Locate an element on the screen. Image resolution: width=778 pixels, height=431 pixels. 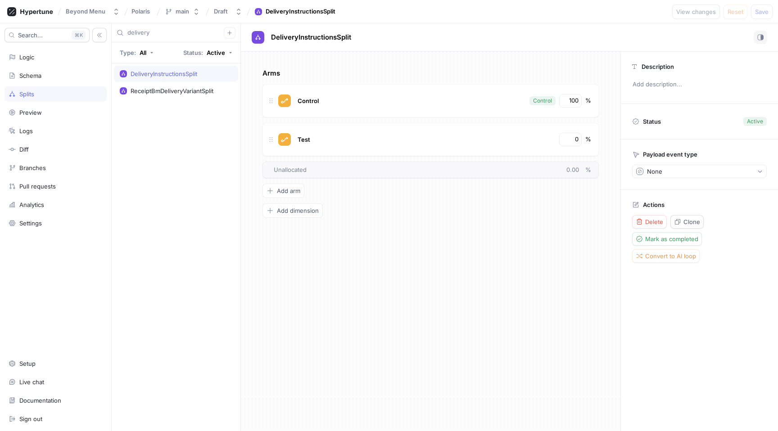
div: Logic is located at coordinates (27, 57).